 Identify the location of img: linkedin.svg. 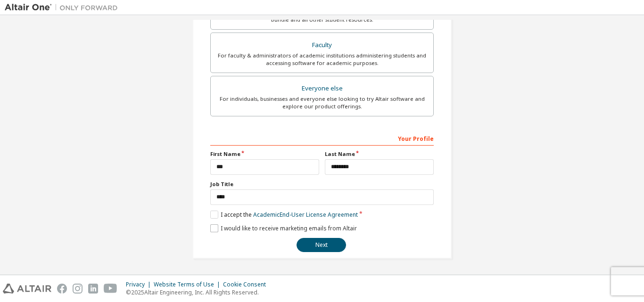
(93, 288).